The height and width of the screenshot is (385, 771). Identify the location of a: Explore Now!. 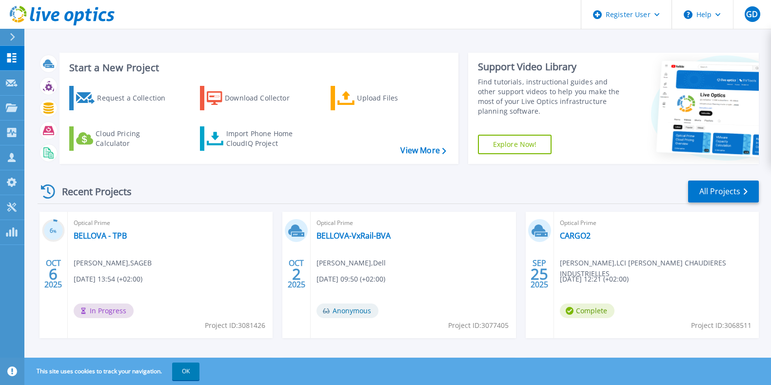
(515, 144).